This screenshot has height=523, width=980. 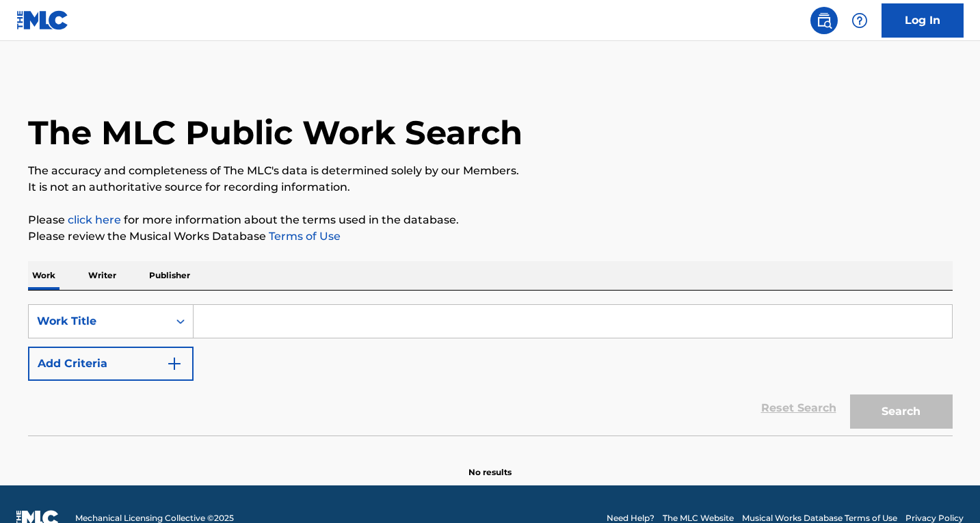 I want to click on p: Please review the Musical Works Database, so click(x=490, y=237).